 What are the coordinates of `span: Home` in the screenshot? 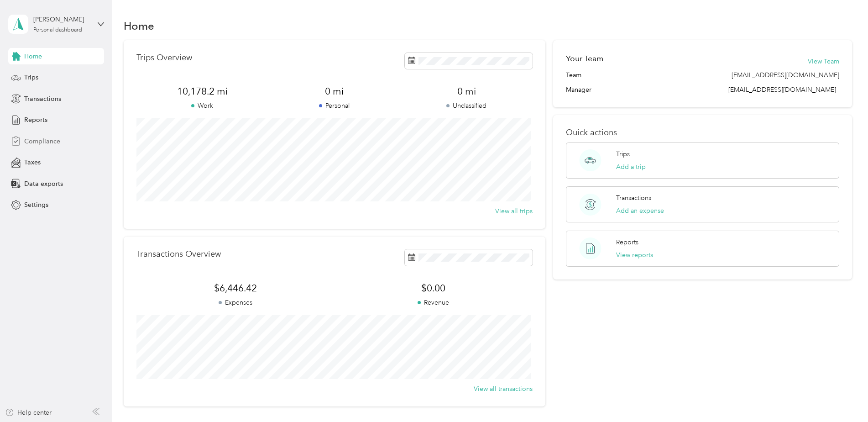 It's located at (33, 56).